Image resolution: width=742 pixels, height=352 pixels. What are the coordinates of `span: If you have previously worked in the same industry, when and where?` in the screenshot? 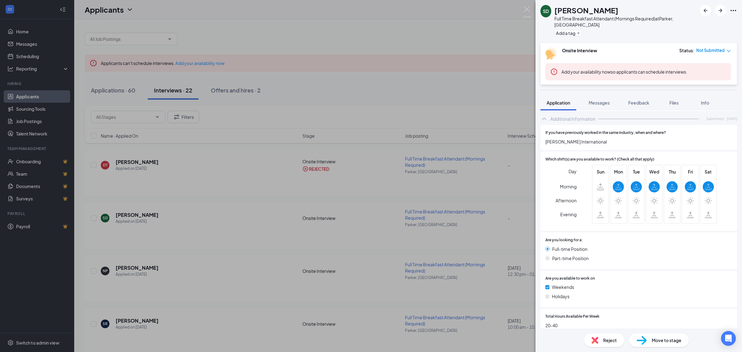 It's located at (606, 133).